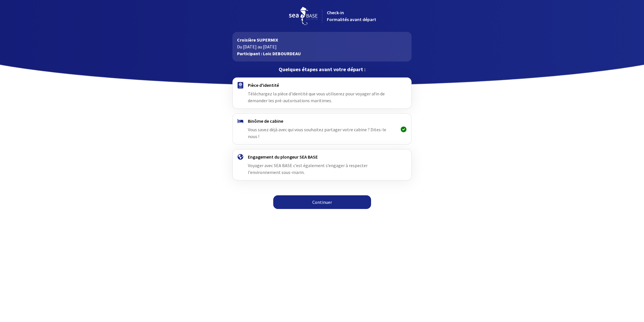 This screenshot has width=644, height=322. I want to click on img: passport.svg, so click(240, 85).